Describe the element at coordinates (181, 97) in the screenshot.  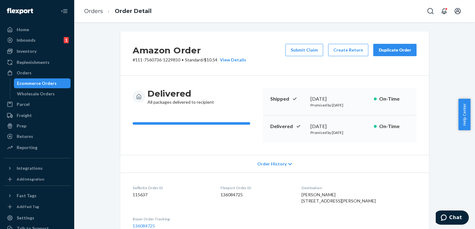
I see `div: All packages delivered to recipient` at that location.